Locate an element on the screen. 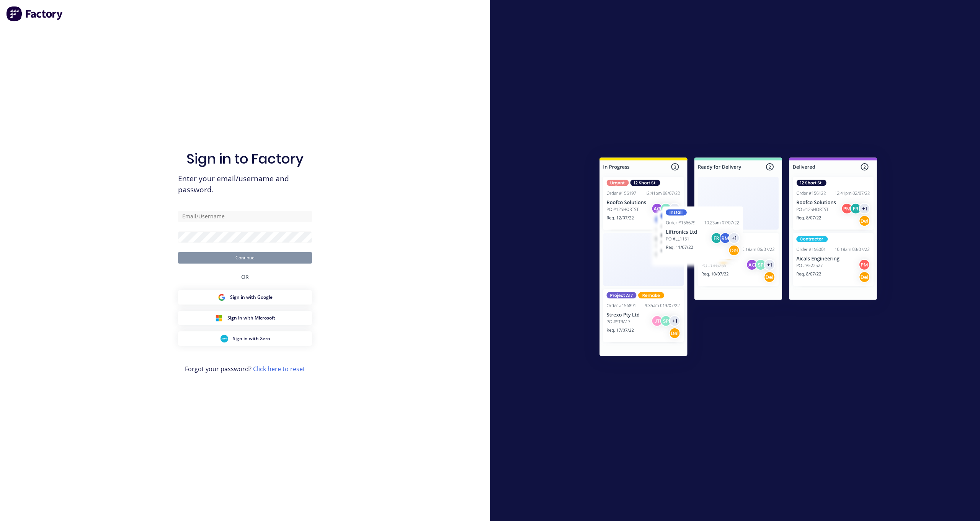 The width and height of the screenshot is (980, 521). span: Sign in with Xero is located at coordinates (251, 338).